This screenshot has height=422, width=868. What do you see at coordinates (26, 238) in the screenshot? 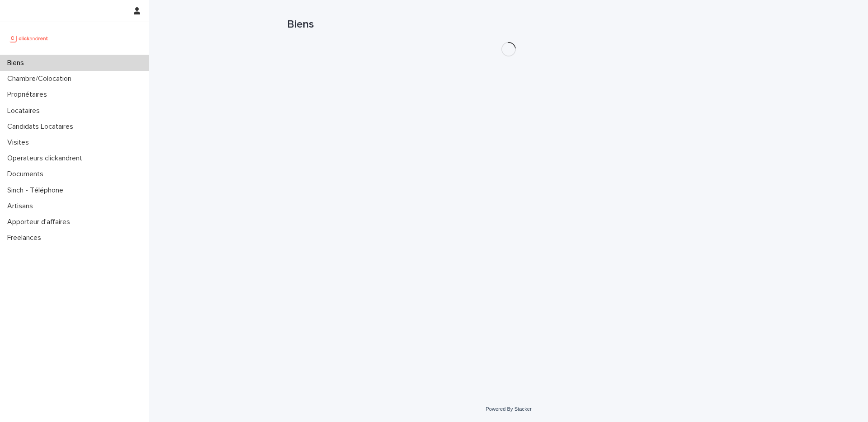
I see `p: Freelances` at bounding box center [26, 238].